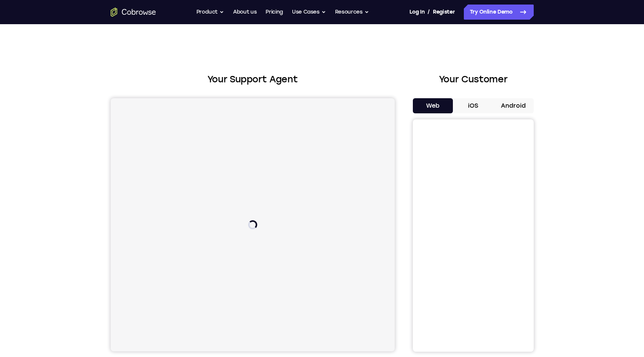 The width and height of the screenshot is (644, 357). Describe the element at coordinates (433, 106) in the screenshot. I see `button: Web` at that location.